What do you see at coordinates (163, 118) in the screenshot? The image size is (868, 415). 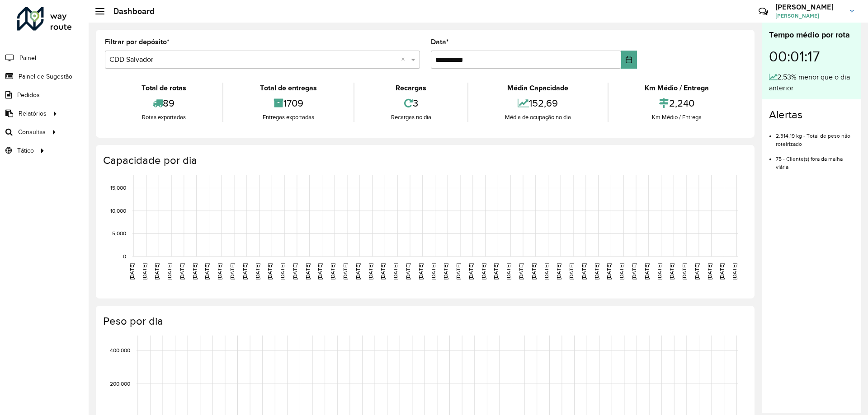 I see `div: Rotas exportadas` at bounding box center [163, 118].